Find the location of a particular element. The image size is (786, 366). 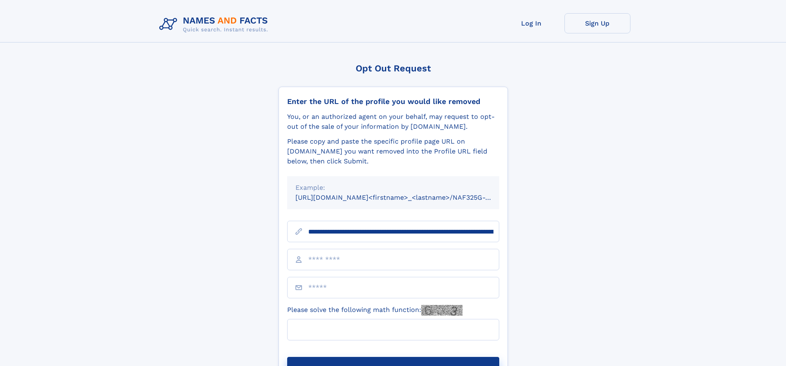

div: Example: is located at coordinates (393, 188).